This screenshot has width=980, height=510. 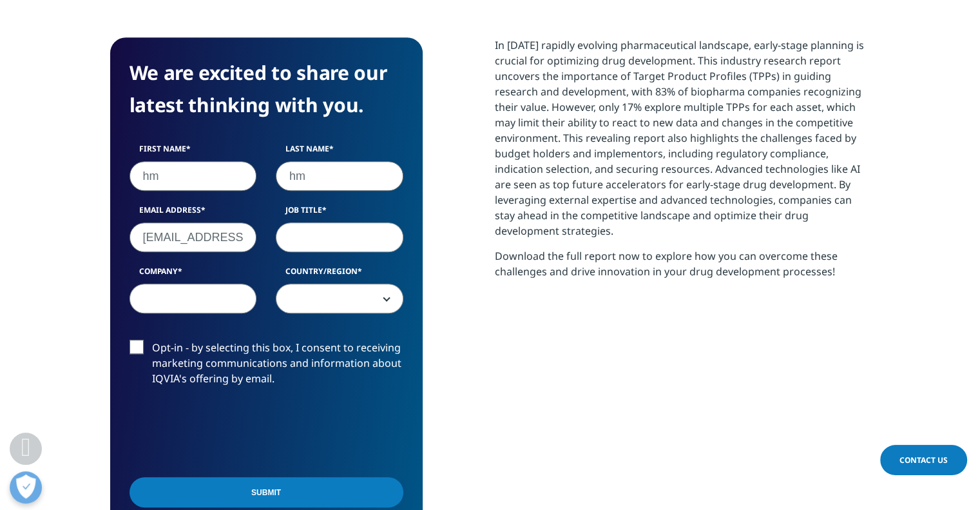 I want to click on label: Opt-in - by selecting this box, I consent to receiving marketing communications and information a..., so click(x=266, y=366).